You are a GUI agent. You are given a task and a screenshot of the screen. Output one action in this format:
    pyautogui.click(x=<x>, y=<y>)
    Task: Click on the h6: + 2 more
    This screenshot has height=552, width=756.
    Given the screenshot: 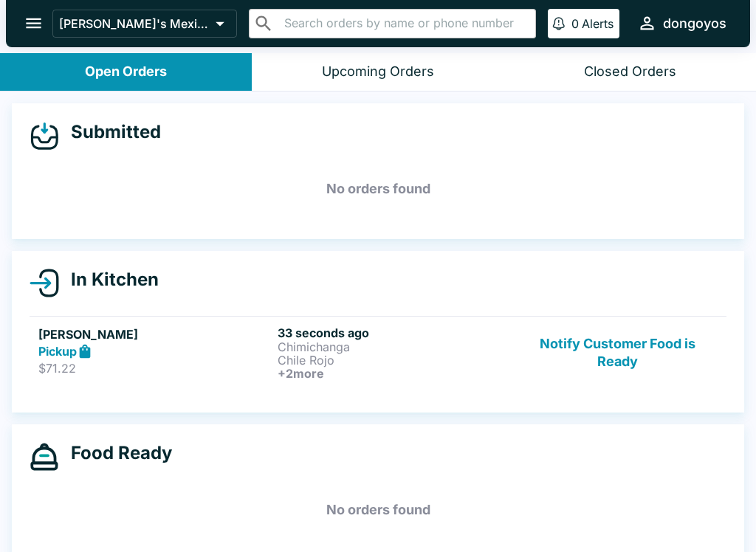 What is the action you would take?
    pyautogui.click(x=394, y=374)
    